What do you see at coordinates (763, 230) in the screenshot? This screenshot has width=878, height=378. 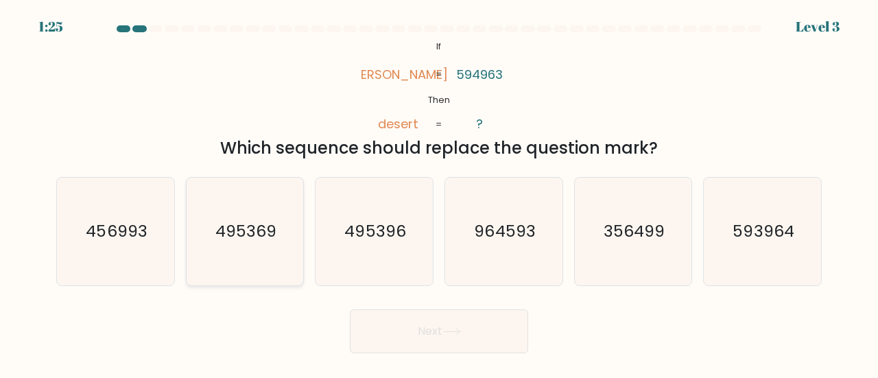 I see `text: 593964` at bounding box center [763, 230].